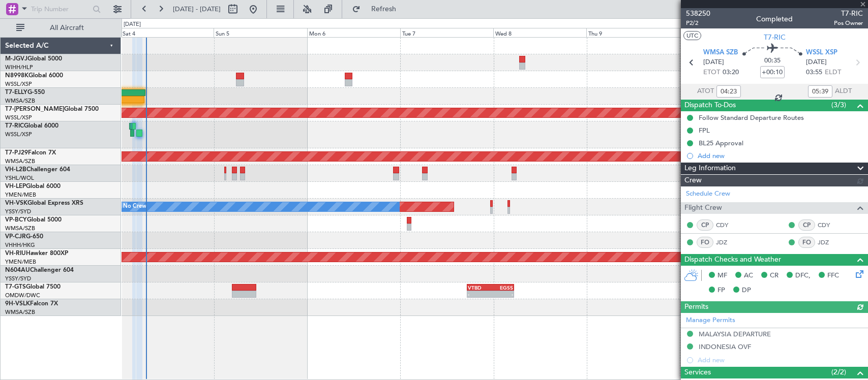 The width and height of the screenshot is (868, 380). What do you see at coordinates (749, 276) in the screenshot?
I see `span: AC` at bounding box center [749, 276].